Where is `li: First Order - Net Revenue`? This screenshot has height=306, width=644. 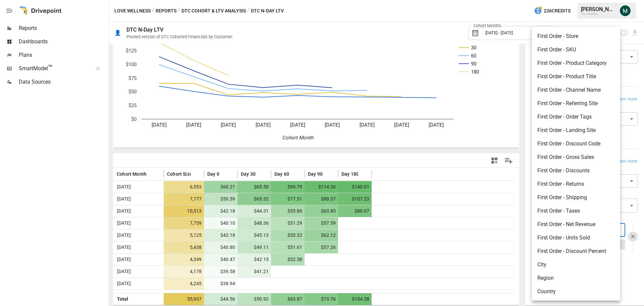 li: First Order - Net Revenue is located at coordinates (576, 224).